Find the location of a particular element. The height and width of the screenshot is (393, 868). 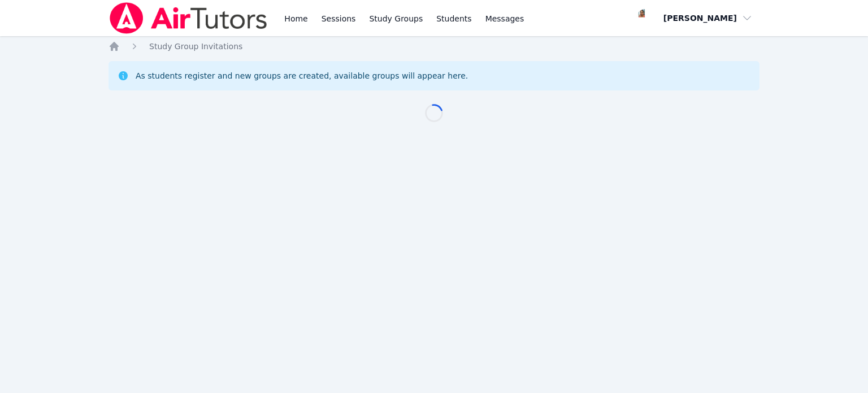

img: Air Tutors is located at coordinates (188, 18).